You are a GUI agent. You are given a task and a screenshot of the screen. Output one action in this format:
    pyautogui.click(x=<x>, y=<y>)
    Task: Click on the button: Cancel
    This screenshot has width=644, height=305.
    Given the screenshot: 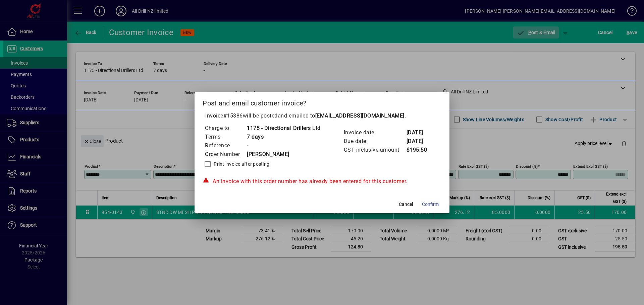 What is the action you would take?
    pyautogui.click(x=406, y=204)
    